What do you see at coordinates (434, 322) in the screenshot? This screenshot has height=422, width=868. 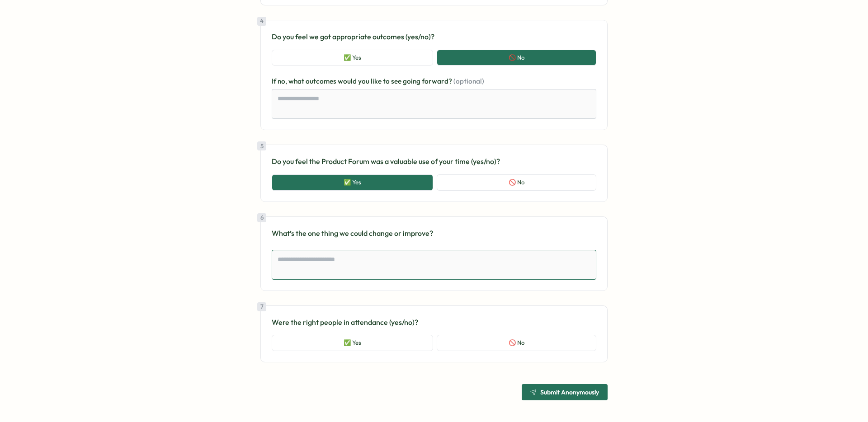 I see `p: Were the right people in attendance (yes/no)?` at bounding box center [434, 322].